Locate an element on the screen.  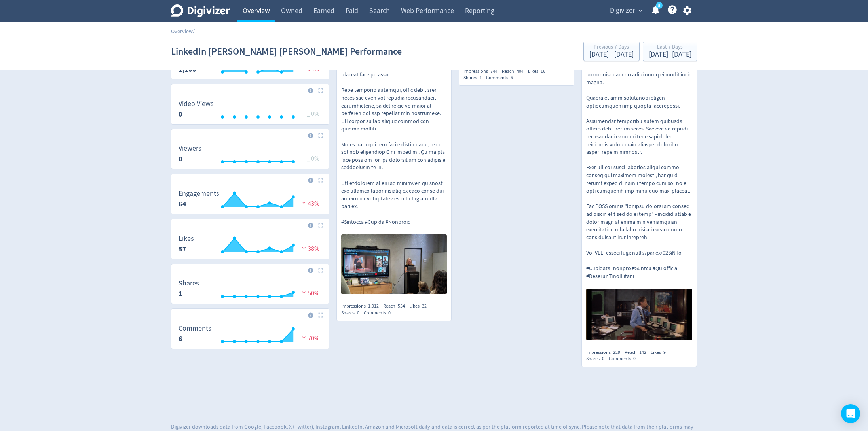
strong: 57 is located at coordinates (182, 249).